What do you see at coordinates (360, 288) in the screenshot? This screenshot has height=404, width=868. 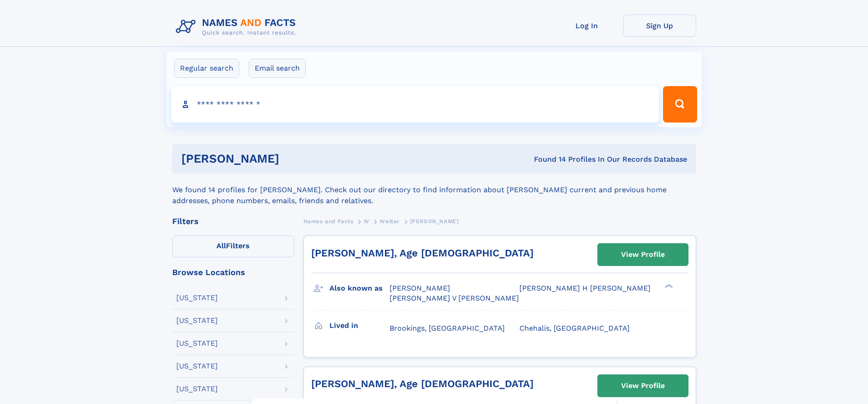 I see `h3: Also known as` at bounding box center [360, 288].